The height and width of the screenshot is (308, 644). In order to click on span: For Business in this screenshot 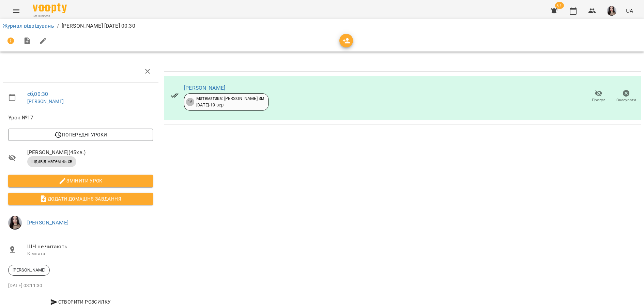, I will do `click(50, 16)`.